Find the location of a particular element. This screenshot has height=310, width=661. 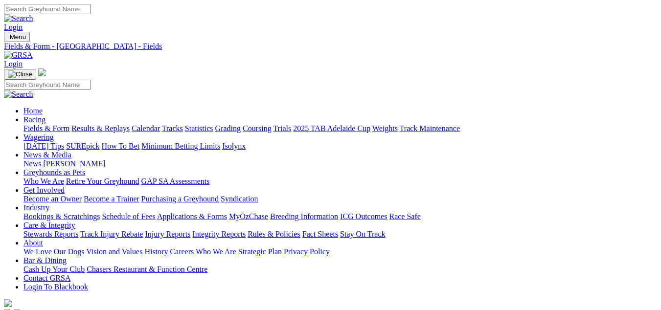

a: Race Safe is located at coordinates (405, 216).